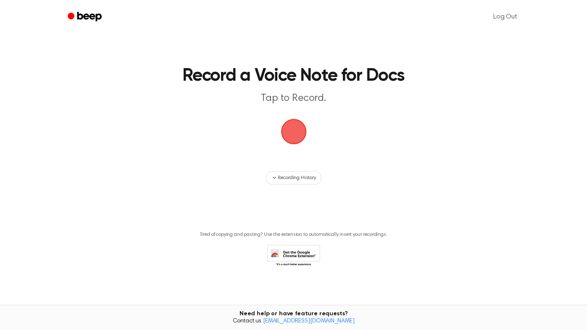 This screenshot has width=587, height=330. Describe the element at coordinates (293, 131) in the screenshot. I see `img: Beep Logo` at that location.